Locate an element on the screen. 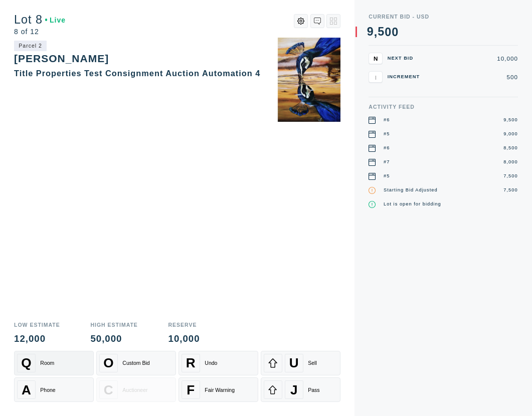  span: N is located at coordinates (375, 58).